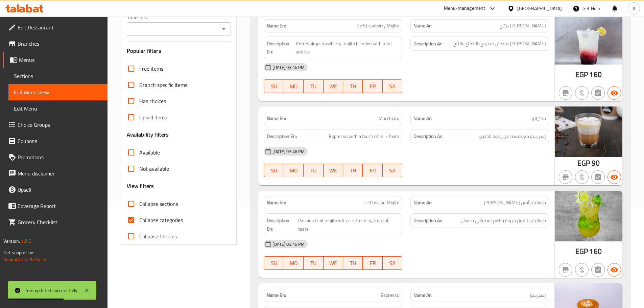 The image size is (644, 308). Describe the element at coordinates (60, 141) in the screenshot. I see `span: Coupons` at that location.